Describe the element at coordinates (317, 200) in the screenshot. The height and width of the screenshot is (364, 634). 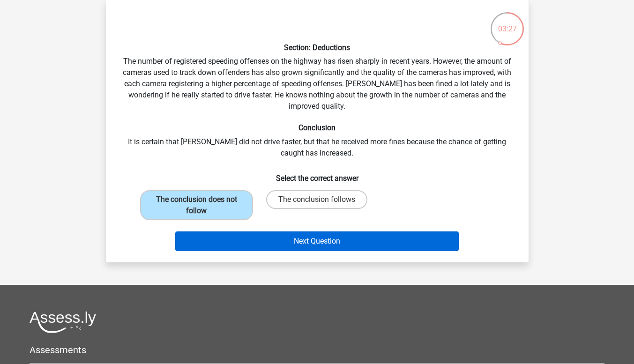
I see `label: The conclusion follows` at that location.